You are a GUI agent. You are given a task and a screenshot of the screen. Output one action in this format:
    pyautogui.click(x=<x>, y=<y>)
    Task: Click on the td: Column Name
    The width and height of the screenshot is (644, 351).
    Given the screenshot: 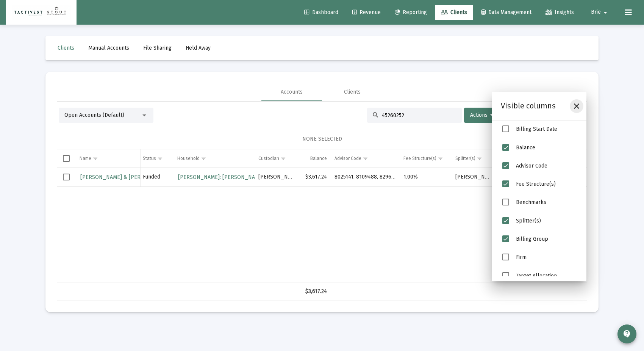 What is the action you would take?
    pyautogui.click(x=108, y=158)
    